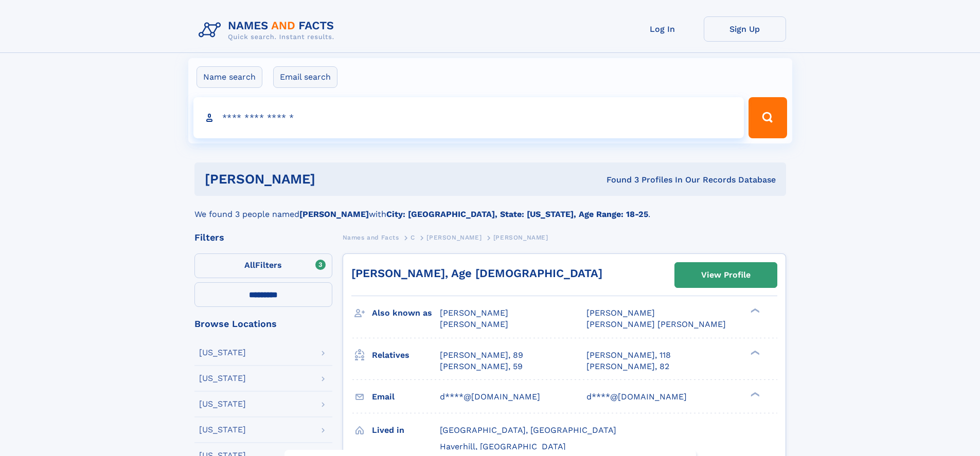  What do you see at coordinates (263, 237) in the screenshot?
I see `div: Filters` at bounding box center [263, 237].